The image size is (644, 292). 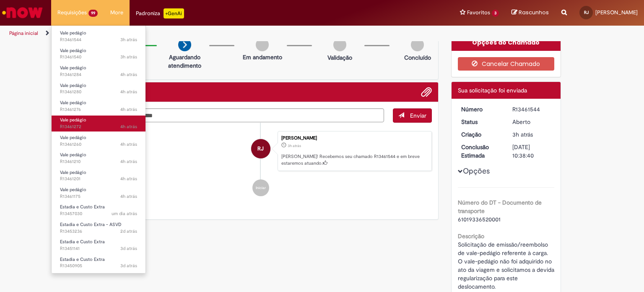 What do you see at coordinates (128, 231) in the screenshot?
I see `time: 27/08/2025 15:37:42` at bounding box center [128, 231].